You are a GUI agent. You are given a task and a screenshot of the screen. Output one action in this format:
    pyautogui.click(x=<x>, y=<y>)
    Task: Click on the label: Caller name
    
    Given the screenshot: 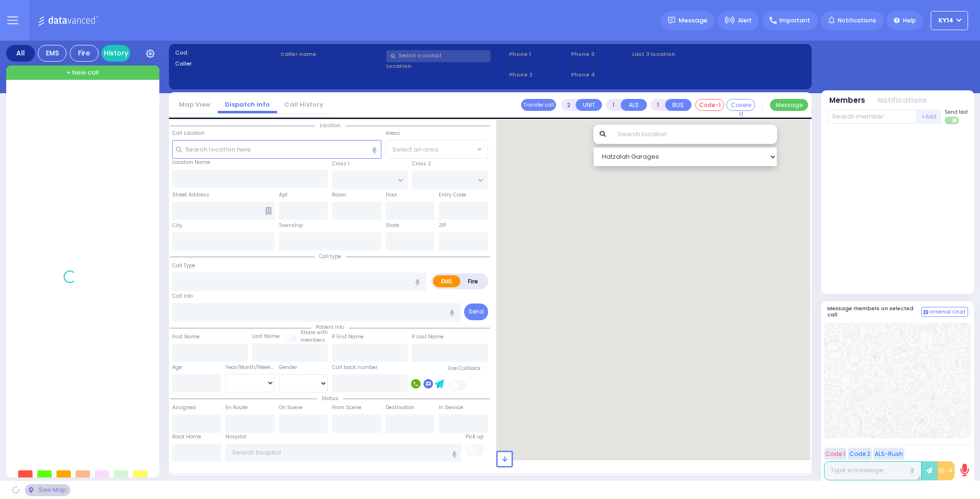 What is the action you would take?
    pyautogui.click(x=332, y=54)
    